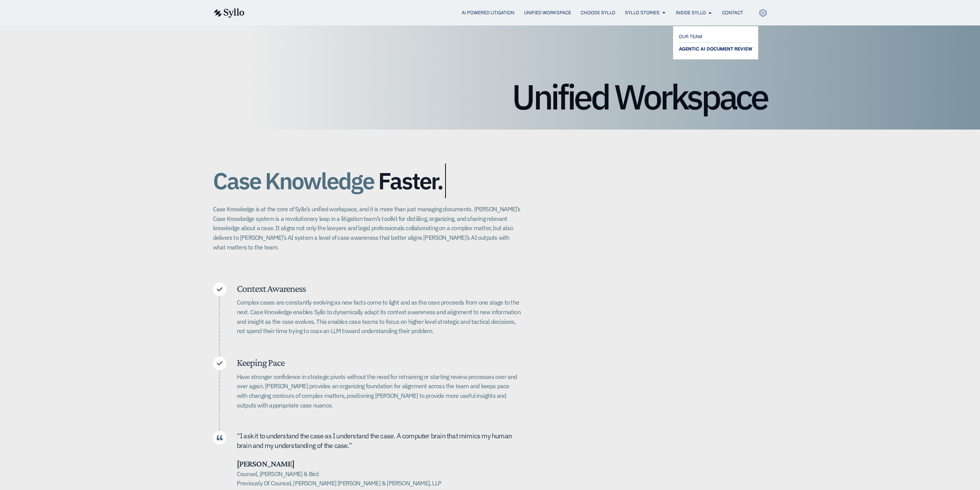 This screenshot has width=980, height=490. I want to click on span: Inside Syllo, so click(691, 13).